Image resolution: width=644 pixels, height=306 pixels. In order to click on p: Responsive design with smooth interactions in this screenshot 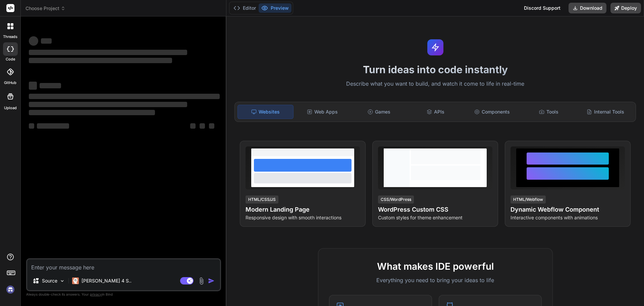, I will do `click(303, 218)`.